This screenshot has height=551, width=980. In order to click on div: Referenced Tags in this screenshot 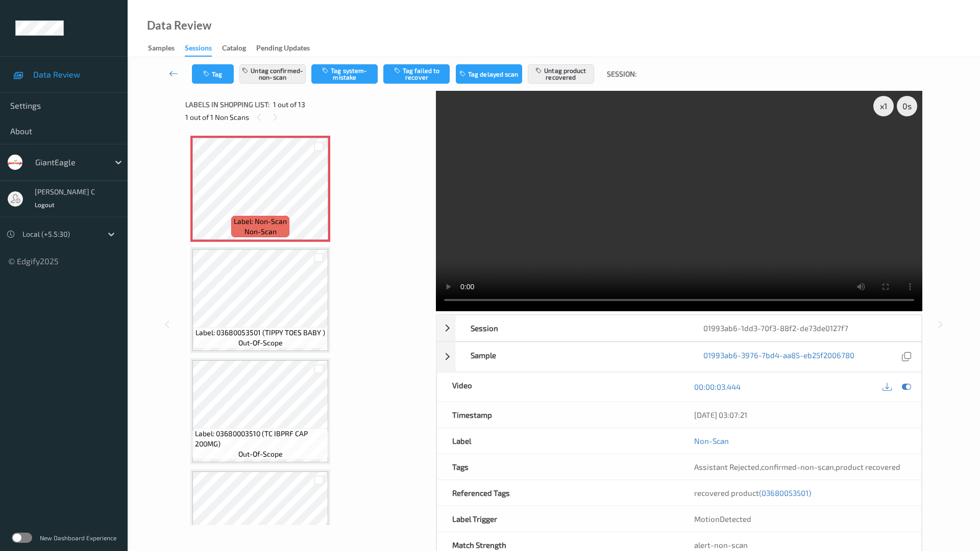, I will do `click(558, 492)`.